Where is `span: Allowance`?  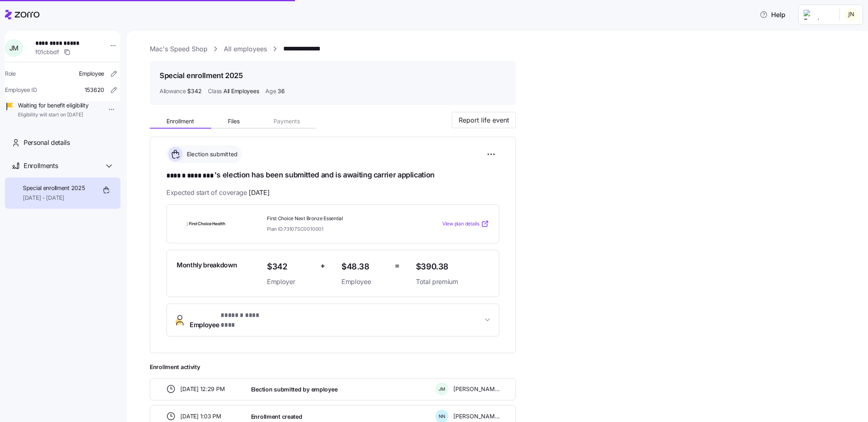
span: Allowance is located at coordinates (173, 91).